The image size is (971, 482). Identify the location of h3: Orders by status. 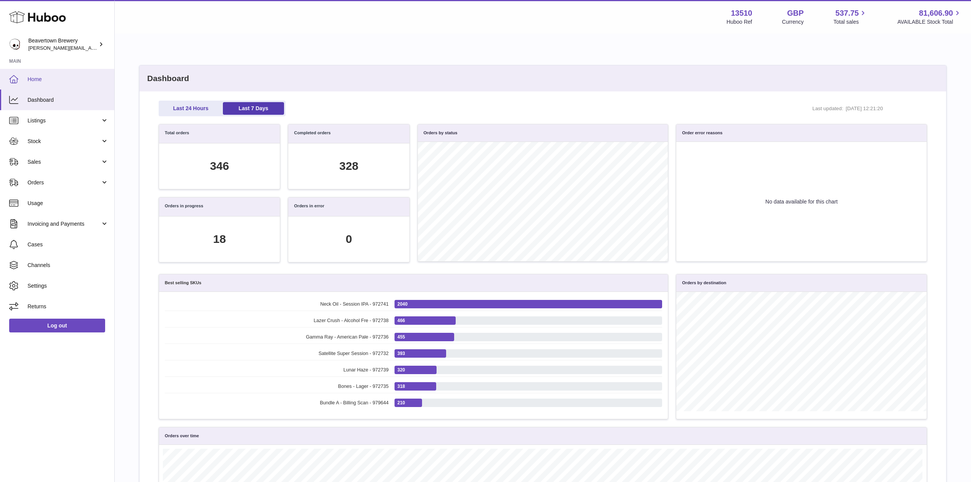
(440, 133).